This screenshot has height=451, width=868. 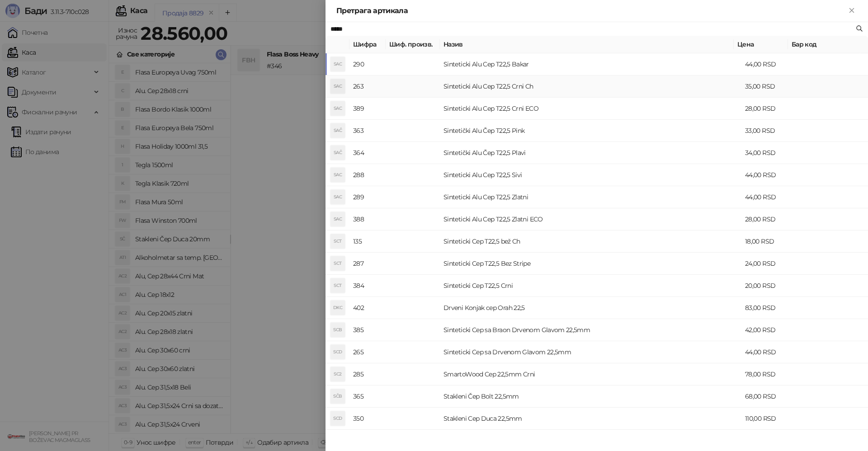 I want to click on td: 33,00 RSD, so click(x=768, y=130).